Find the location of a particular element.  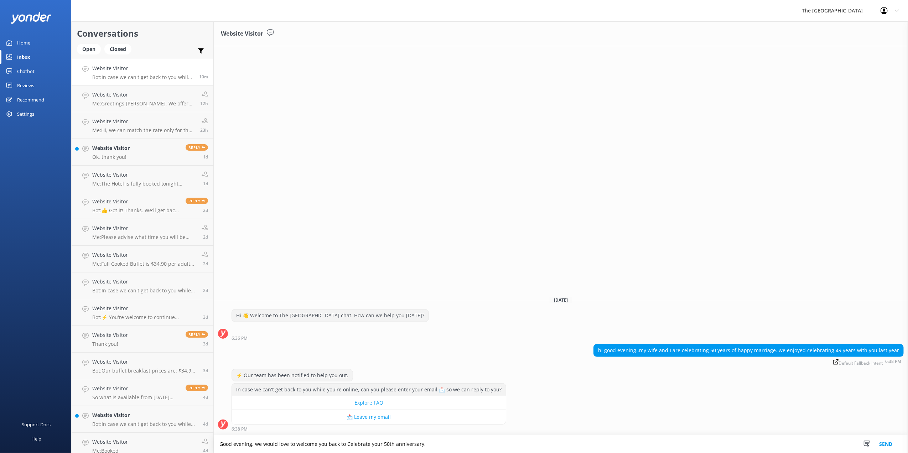

span: Aug 21 2025 09:18pm (UTC +12:00) Pacific/Auckland is located at coordinates (206, 290).